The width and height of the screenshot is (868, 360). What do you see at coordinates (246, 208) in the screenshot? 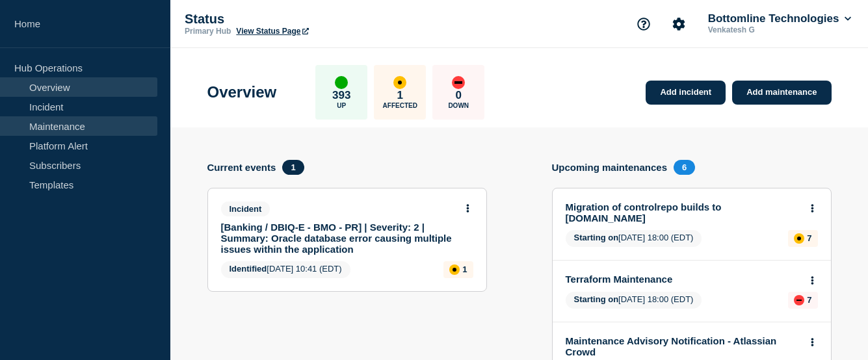
I see `span: Incident` at bounding box center [246, 208].